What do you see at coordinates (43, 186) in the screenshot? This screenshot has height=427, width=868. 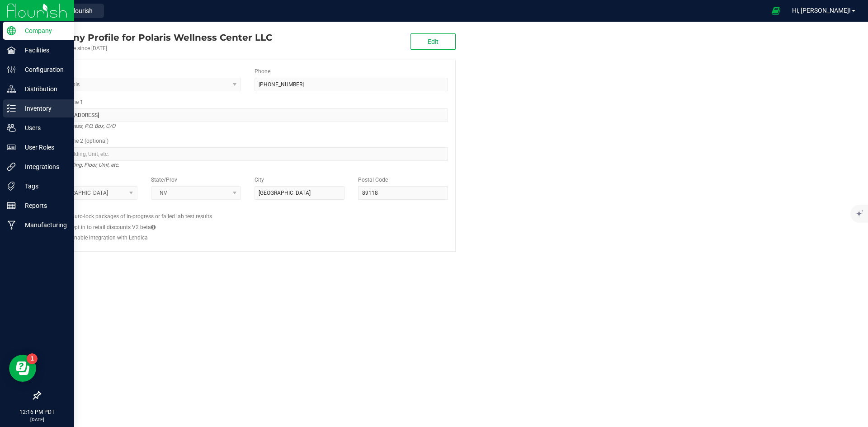 I see `p: Tags` at bounding box center [43, 186].